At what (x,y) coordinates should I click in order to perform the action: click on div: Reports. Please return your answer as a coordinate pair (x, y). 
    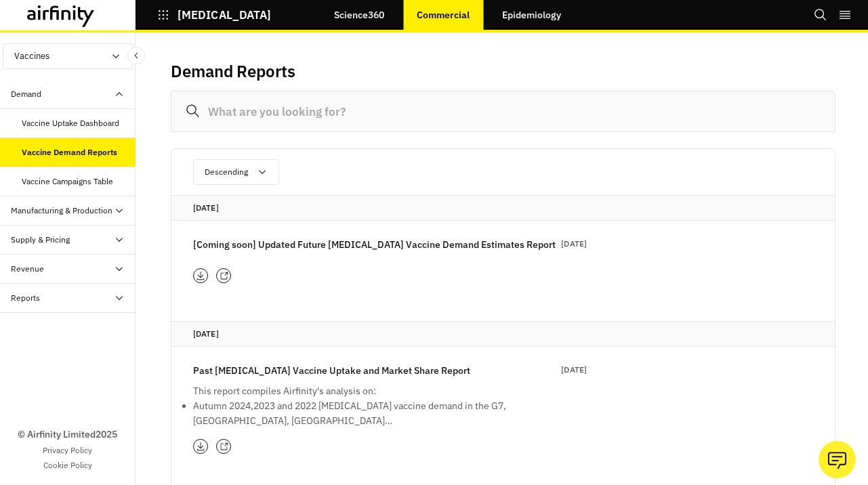
    Looking at the image, I should click on (25, 298).